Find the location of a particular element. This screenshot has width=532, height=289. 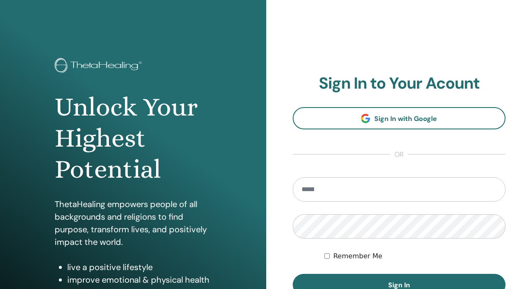

div: Keep me authenticated indefinitely or until I manually logout is located at coordinates (414, 256).